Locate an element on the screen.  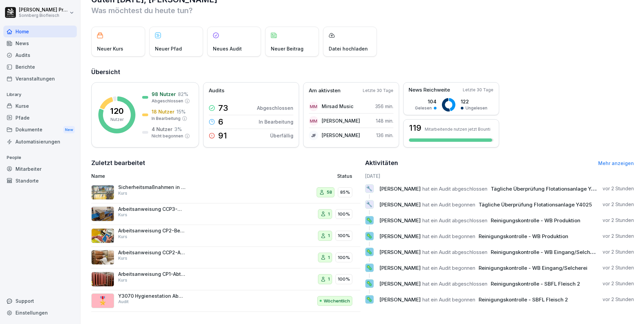
p: Was möchtest du heute tun? is located at coordinates (362, 10).